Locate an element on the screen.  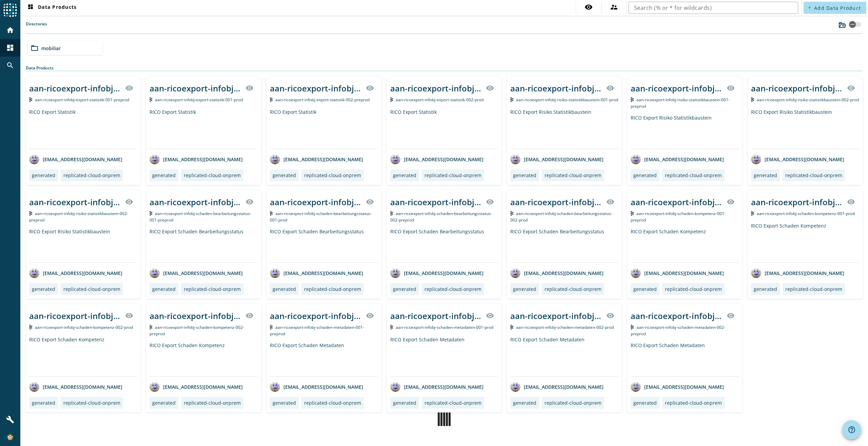
mat-icon: supervisor_account is located at coordinates (614, 7).